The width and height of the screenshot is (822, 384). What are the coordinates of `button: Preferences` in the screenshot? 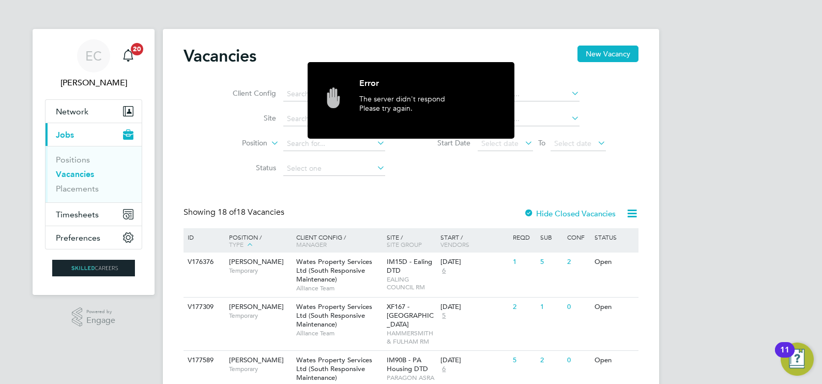 It's located at (94, 237).